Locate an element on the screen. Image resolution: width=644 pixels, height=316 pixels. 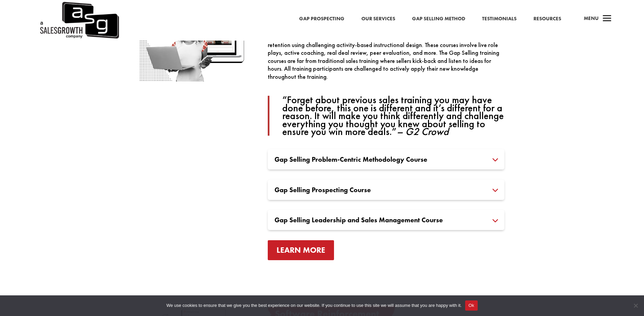
h3: Gap Selling Leadership and Sales Management Course is located at coordinates (386, 220).